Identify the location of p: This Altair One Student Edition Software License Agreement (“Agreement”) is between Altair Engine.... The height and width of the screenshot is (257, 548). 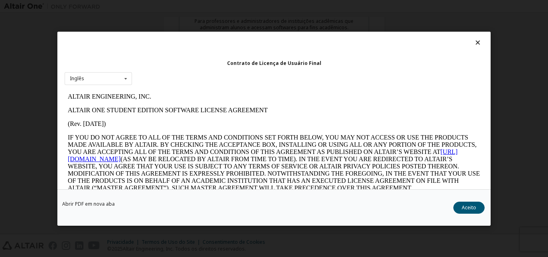
(209, 123).